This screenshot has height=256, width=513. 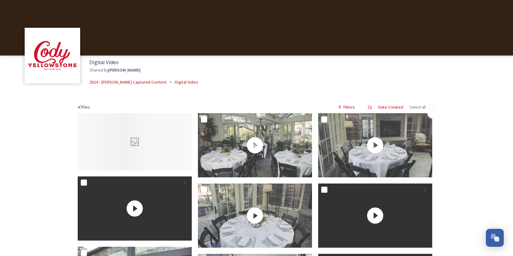 What do you see at coordinates (52, 55) in the screenshot?
I see `img: images%20(1).png` at bounding box center [52, 55].